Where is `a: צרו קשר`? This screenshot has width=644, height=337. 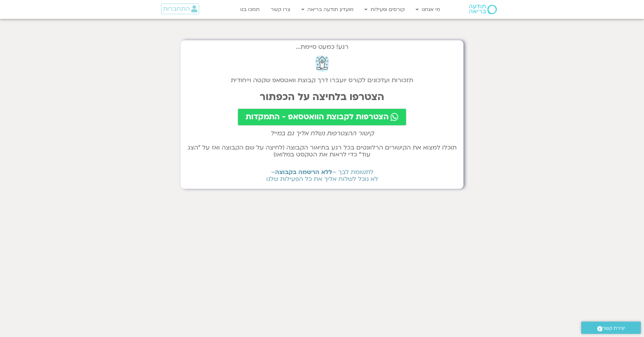
a: צרו קשר is located at coordinates (280, 9).